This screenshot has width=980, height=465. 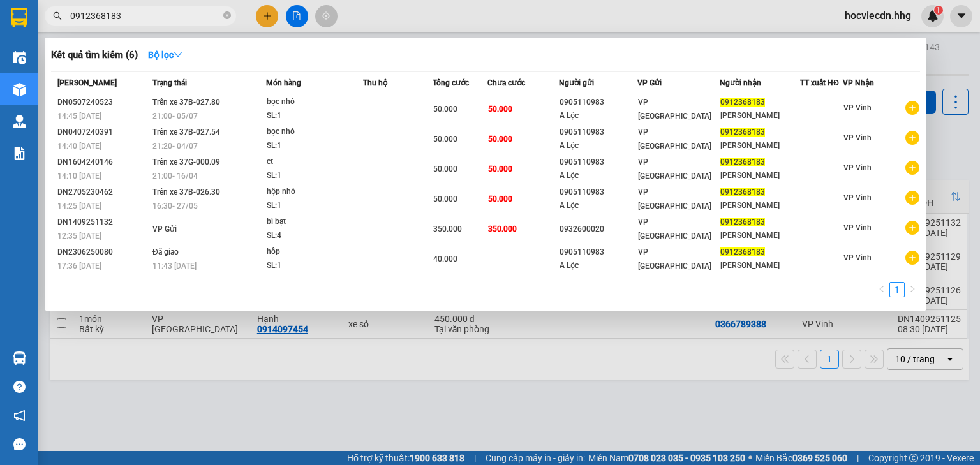 What do you see at coordinates (315, 192) in the screenshot?
I see `div: hộp nhỏ` at bounding box center [315, 192].